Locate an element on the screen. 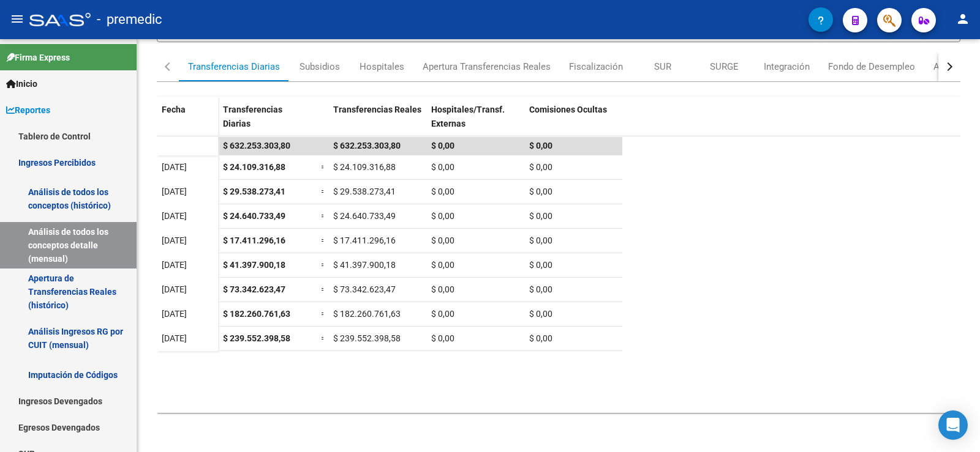 Image resolution: width=980 pixels, height=452 pixels. datatable-header-cell: Hospitales/Transf. Externas is located at coordinates (475, 122).